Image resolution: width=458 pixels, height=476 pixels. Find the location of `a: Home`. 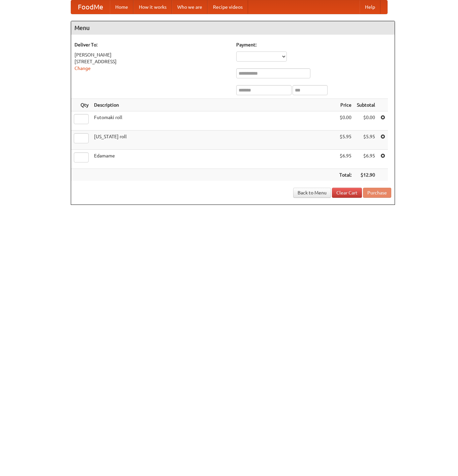

a: Home is located at coordinates (122, 7).